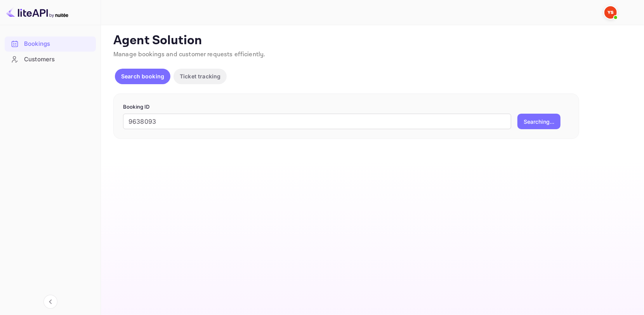 Image resolution: width=644 pixels, height=315 pixels. What do you see at coordinates (50, 44) in the screenshot?
I see `a: Bookings` at bounding box center [50, 44].